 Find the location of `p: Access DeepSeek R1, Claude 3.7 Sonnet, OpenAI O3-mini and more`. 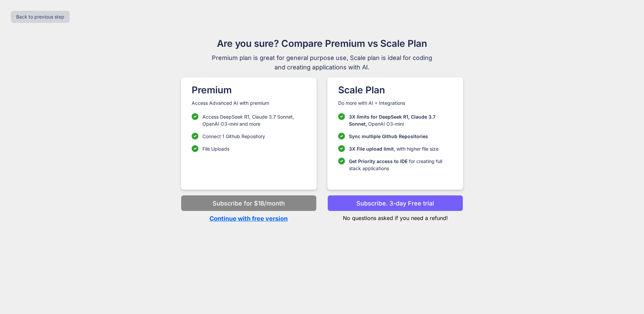

p: Access DeepSeek R1, Claude 3.7 Sonnet, OpenAI O3-mini and more is located at coordinates (254, 120).